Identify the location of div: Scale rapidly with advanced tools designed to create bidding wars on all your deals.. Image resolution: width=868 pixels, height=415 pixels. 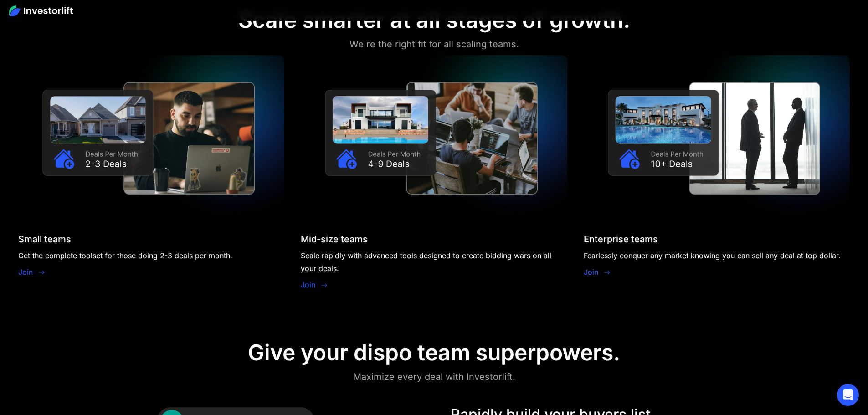
(433, 262).